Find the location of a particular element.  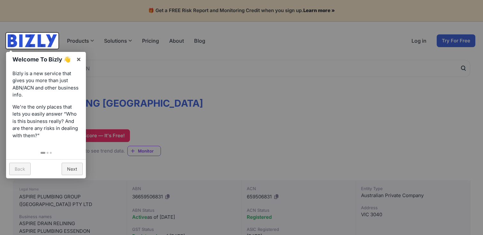

h1: Welcome To Bizly 👋 is located at coordinates (42, 59).